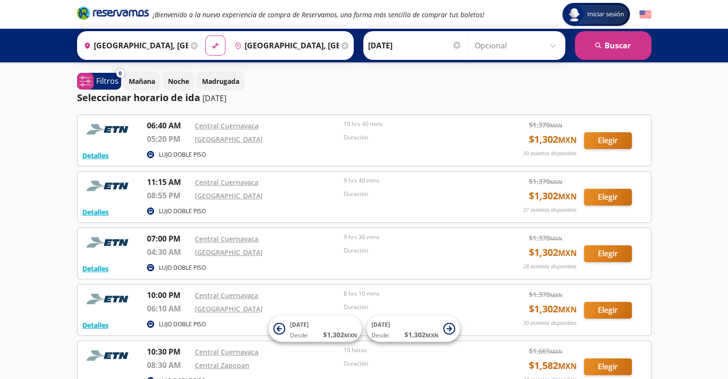 The image size is (728, 379). Describe the element at coordinates (113, 14) in the screenshot. I see `a: Brand Logo` at that location.